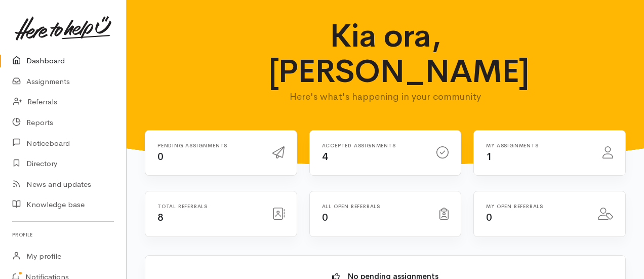  Describe the element at coordinates (375, 206) in the screenshot. I see `h6: All open referrals` at that location.